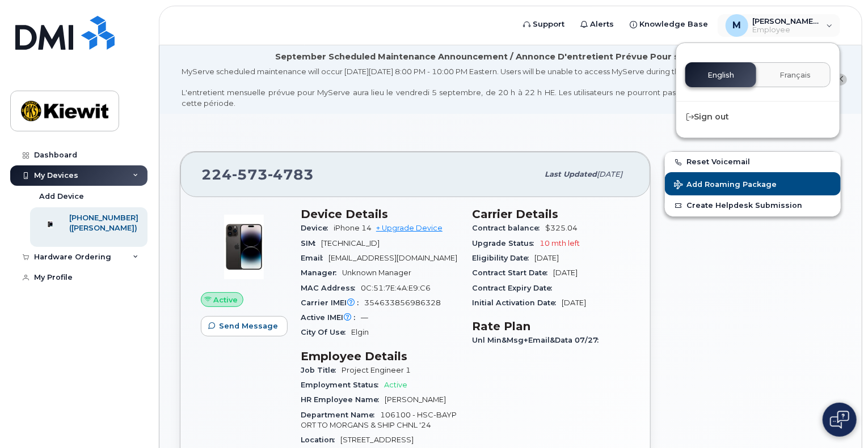 The width and height of the screenshot is (868, 448). I want to click on span: Contract Start Date, so click(512, 273).